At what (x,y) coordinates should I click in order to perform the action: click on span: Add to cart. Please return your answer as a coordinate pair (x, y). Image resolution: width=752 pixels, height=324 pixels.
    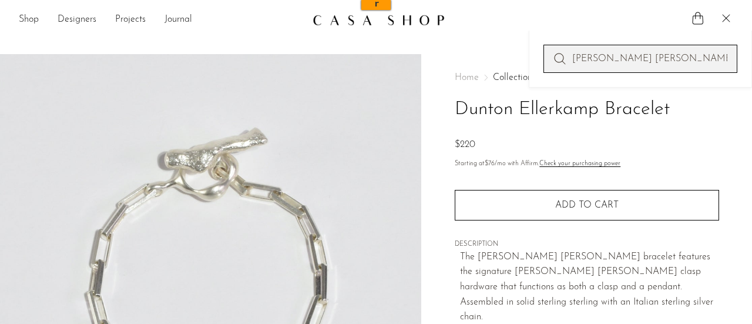
    Looking at the image, I should click on (587, 205).